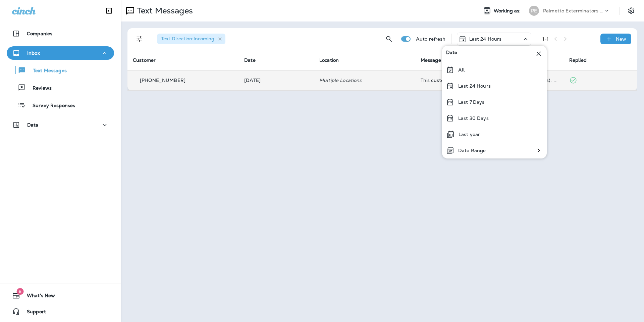 This screenshot has width=644, height=322. Describe the element at coordinates (60, 53) in the screenshot. I see `button: Inbox` at that location.